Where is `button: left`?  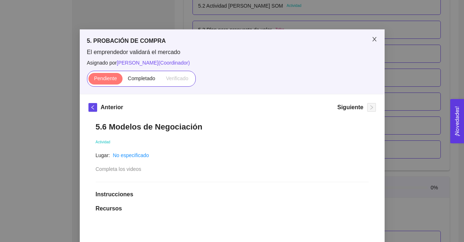
button: left is located at coordinates (93, 107).